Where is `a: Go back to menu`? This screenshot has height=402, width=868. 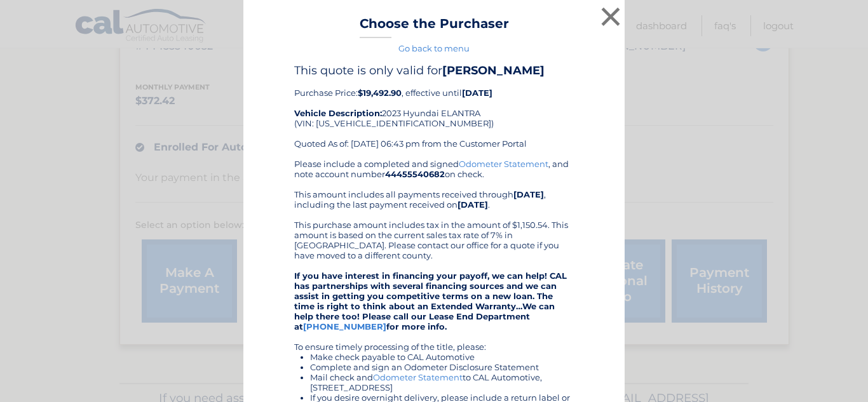 a: Go back to menu is located at coordinates (434, 48).